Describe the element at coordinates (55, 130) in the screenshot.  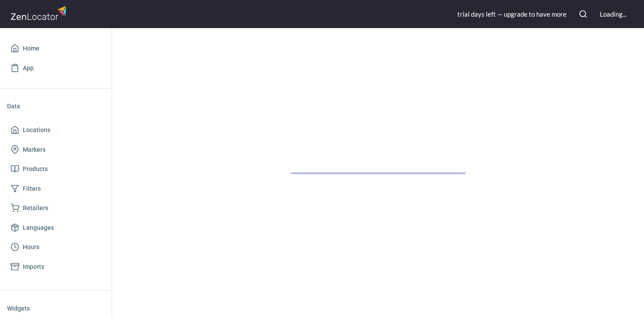
I see `a: Locations` at that location.